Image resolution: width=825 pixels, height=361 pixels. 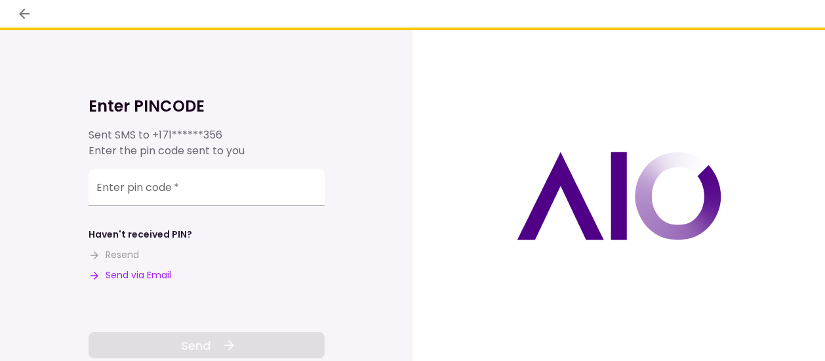 I want to click on button: Send via Email, so click(x=130, y=275).